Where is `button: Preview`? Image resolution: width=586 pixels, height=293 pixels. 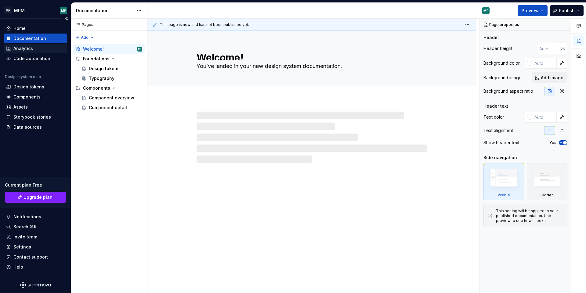
button: Preview is located at coordinates (533, 11).